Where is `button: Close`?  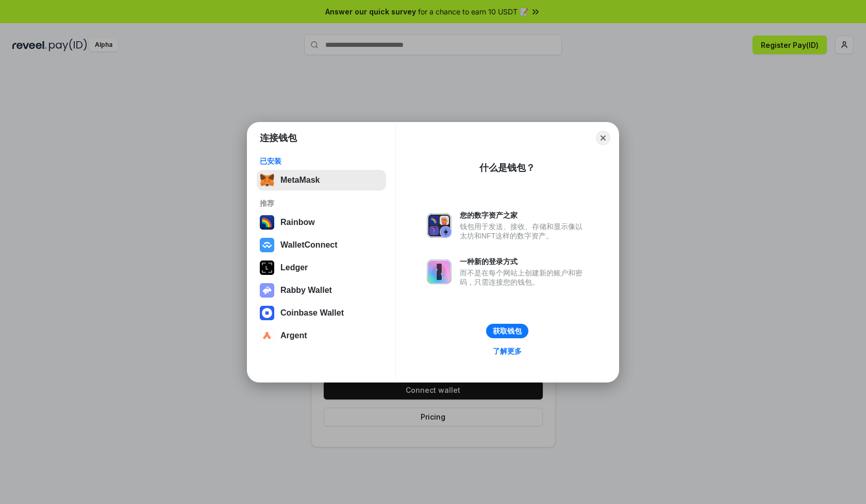
button: Close is located at coordinates (603, 138).